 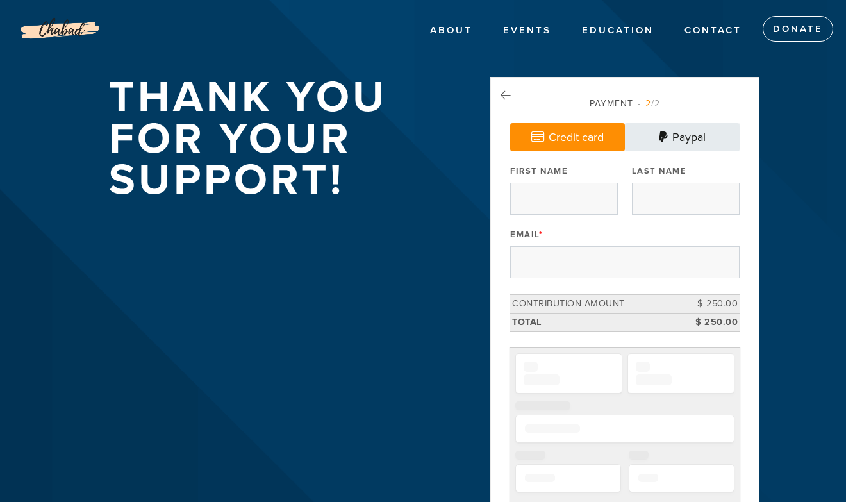 I want to click on a: Donate, so click(x=798, y=29).